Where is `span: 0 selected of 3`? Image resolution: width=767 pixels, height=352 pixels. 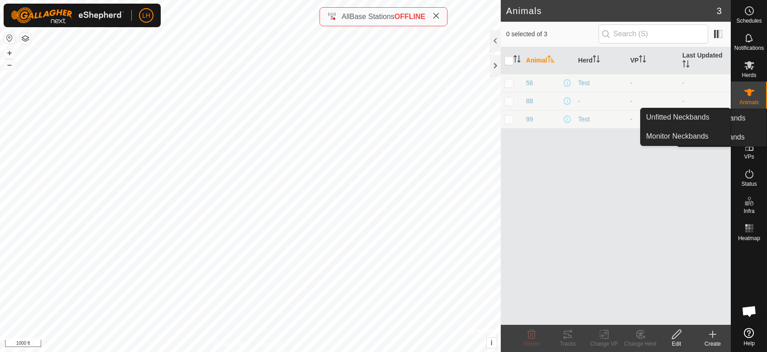 span: 0 selected of 3 is located at coordinates (552, 34).